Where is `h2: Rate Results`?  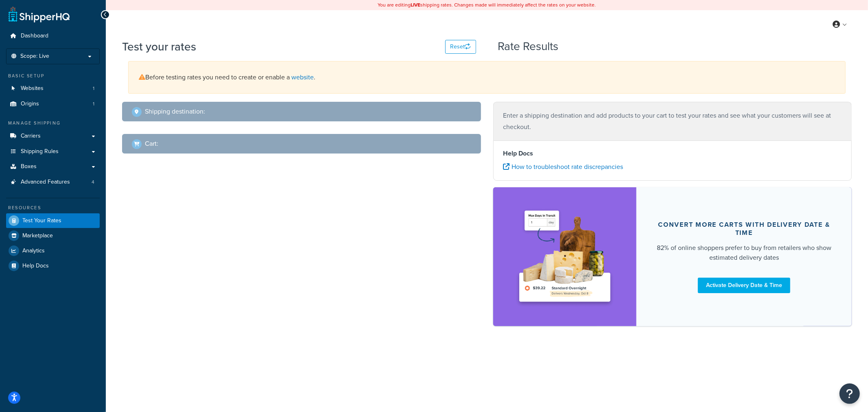 h2: Rate Results is located at coordinates (528, 46).